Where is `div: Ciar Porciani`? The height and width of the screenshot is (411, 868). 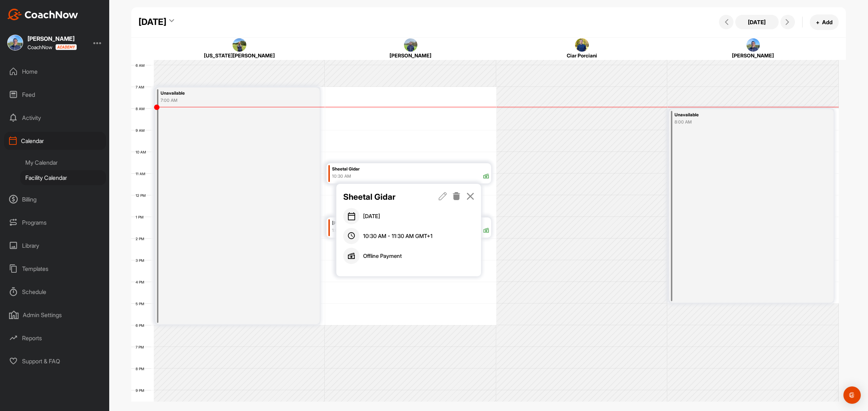 div: Ciar Porciani is located at coordinates (582, 55).